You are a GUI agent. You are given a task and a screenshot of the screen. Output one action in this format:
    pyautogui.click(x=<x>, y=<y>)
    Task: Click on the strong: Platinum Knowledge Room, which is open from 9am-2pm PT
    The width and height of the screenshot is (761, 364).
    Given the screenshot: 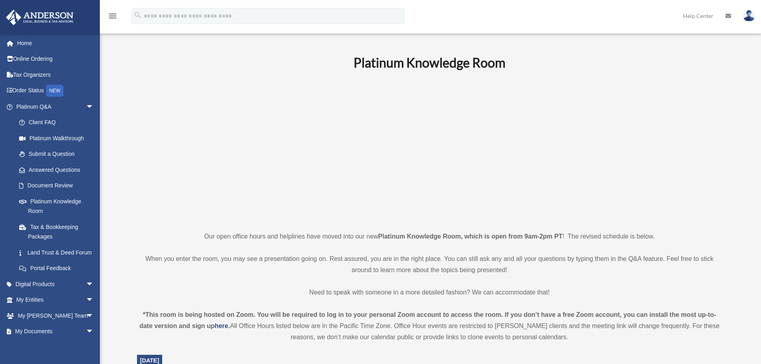 What is the action you would take?
    pyautogui.click(x=470, y=236)
    